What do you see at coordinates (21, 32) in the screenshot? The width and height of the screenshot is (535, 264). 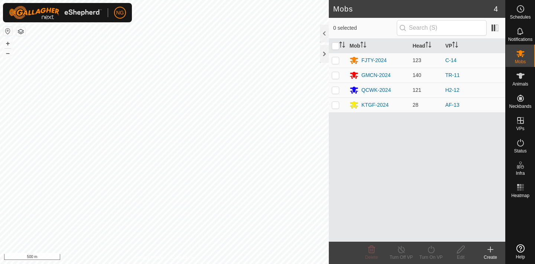 I see `button: Map Layers` at bounding box center [21, 32].